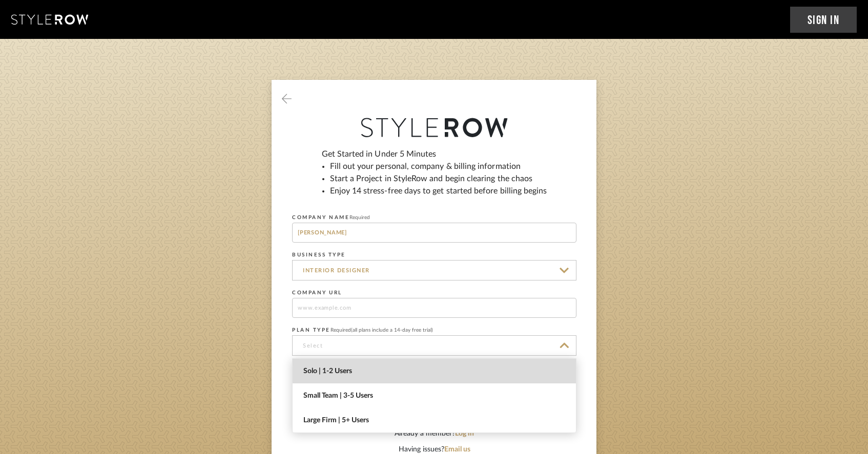 Image resolution: width=868 pixels, height=454 pixels. Describe the element at coordinates (435, 371) in the screenshot. I see `span: Solo | 1-2 Users` at that location.